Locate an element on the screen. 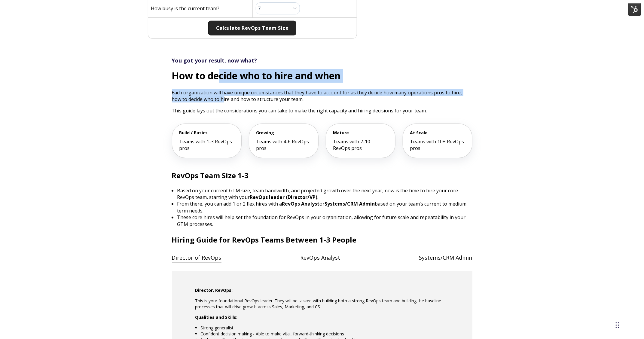  span: These core hires will help set the foundation for RevOps in your organization, allowing for futur... is located at coordinates (321, 221).